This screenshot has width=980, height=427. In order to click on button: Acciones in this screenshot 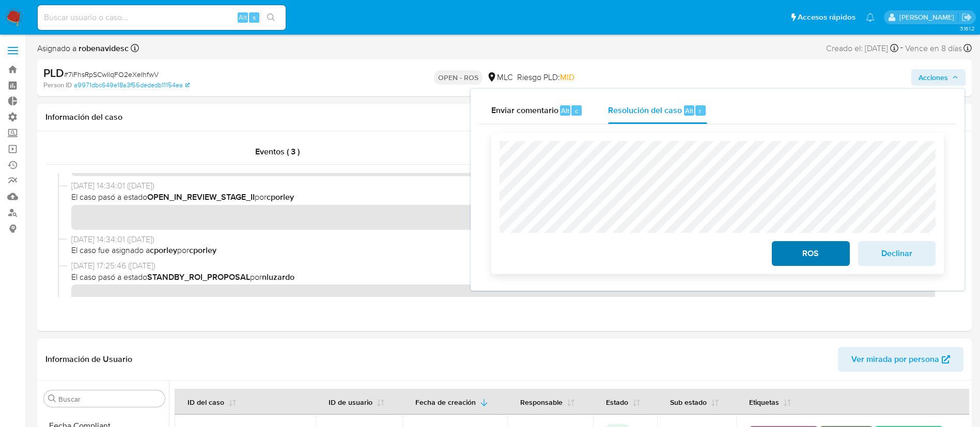, I will do `click(938, 78)`.